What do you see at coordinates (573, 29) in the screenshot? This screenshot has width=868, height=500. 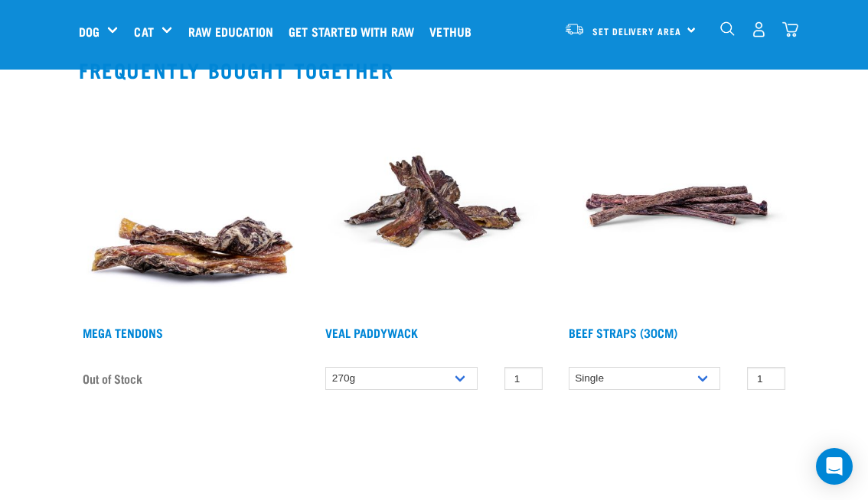 I see `img: van-moving.png` at bounding box center [573, 29].